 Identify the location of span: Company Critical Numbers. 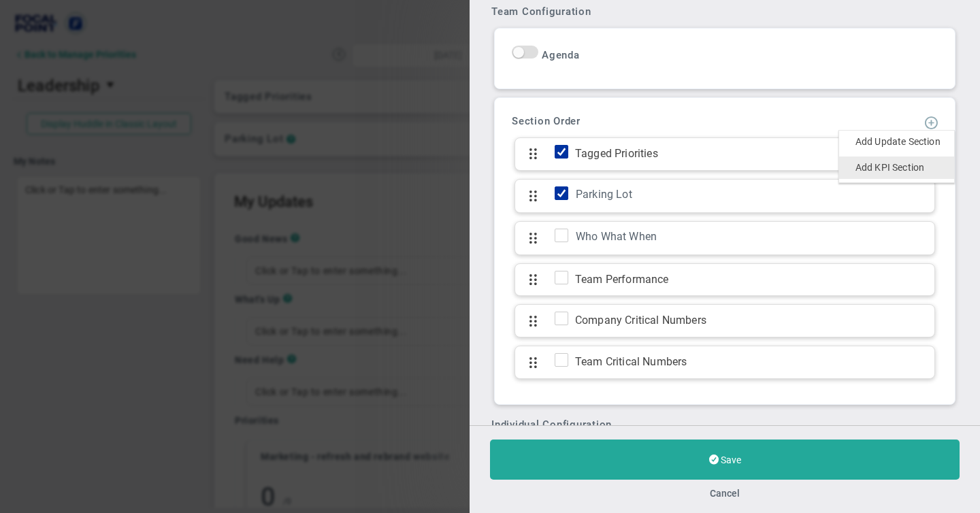
(748, 320).